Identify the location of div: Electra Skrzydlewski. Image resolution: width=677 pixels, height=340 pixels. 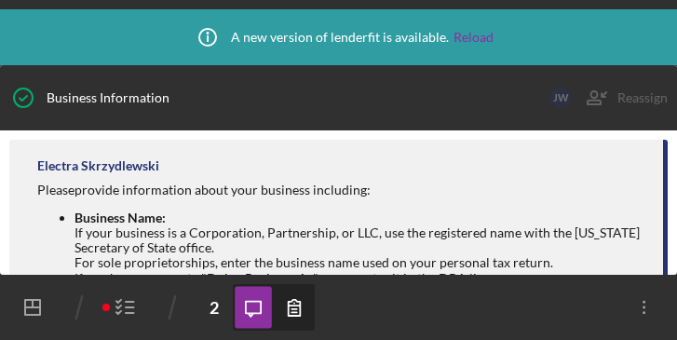
(98, 166).